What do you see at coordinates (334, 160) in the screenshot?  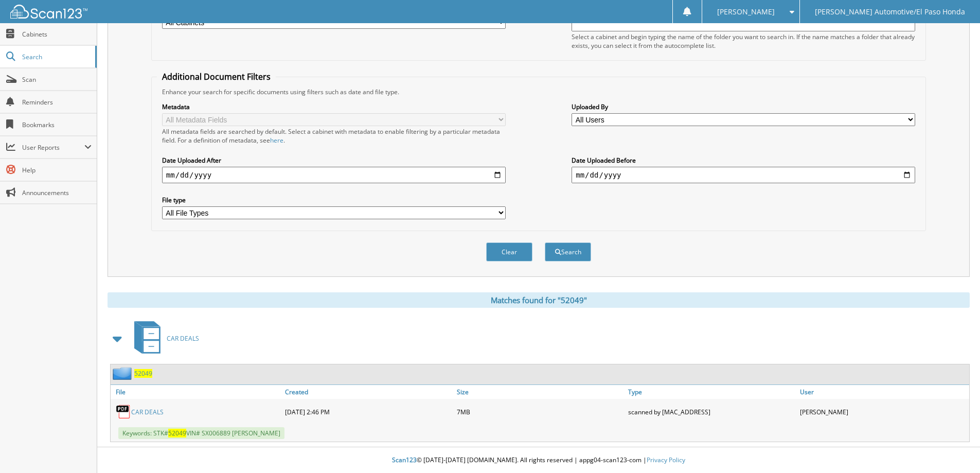 I see `label: Date Uploaded After` at bounding box center [334, 160].